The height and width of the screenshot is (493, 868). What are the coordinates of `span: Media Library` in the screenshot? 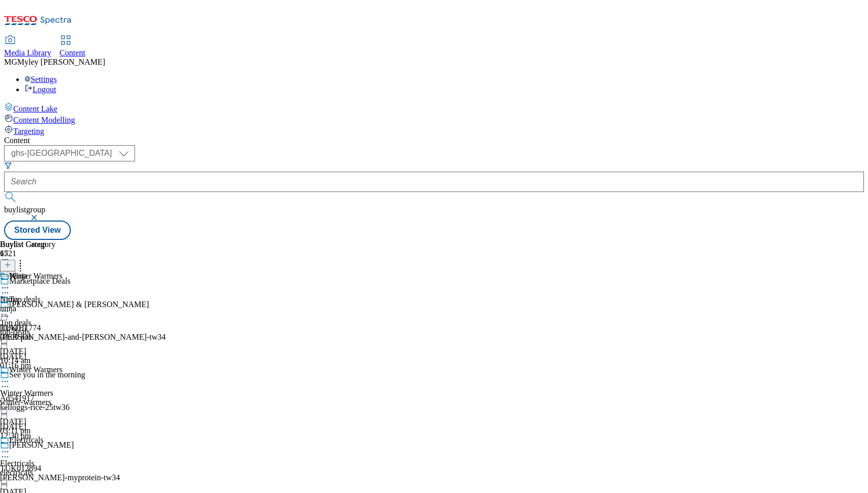 It's located at (28, 52).